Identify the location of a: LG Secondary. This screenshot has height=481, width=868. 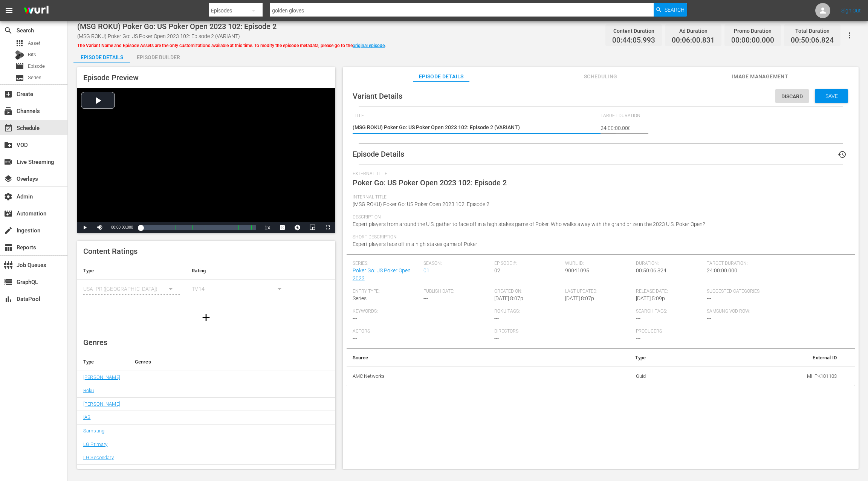
(98, 457).